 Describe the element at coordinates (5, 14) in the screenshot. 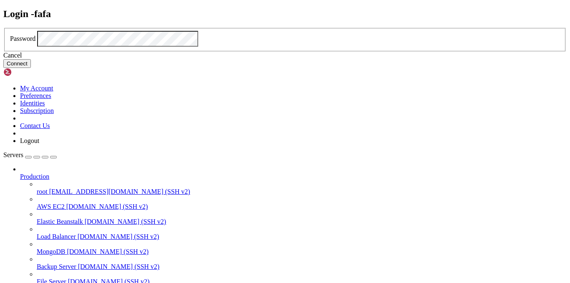

I see `div: (0, 1)` at that location.